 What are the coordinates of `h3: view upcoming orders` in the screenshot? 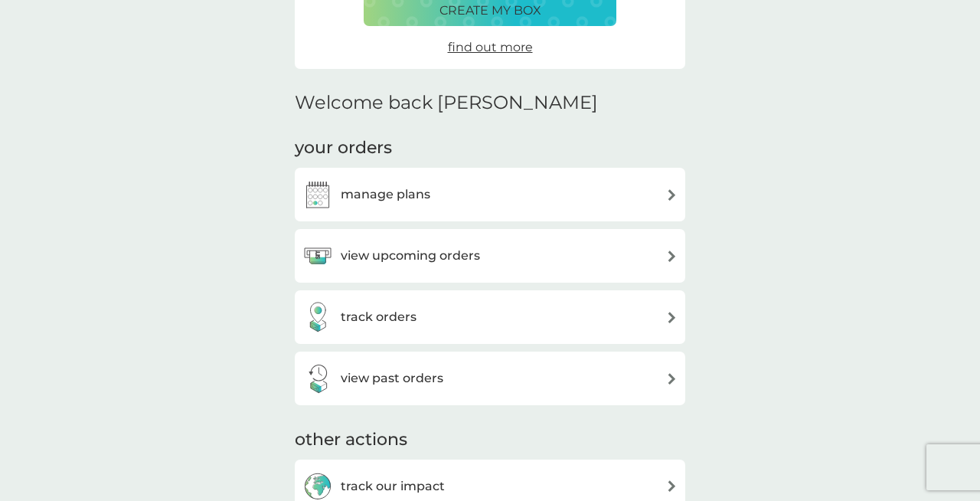 It's located at (411, 255).